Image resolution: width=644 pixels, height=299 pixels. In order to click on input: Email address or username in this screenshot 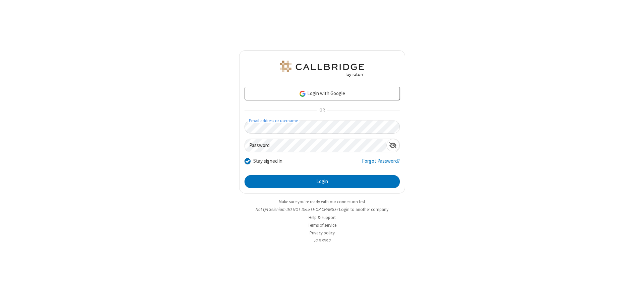, I will do `click(322, 127)`.